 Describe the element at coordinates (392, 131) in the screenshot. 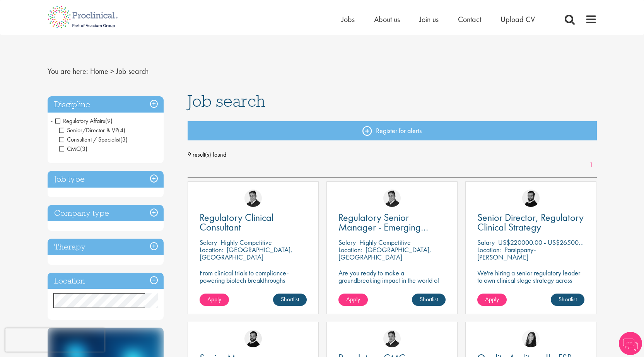

I see `a: Register for alerts` at that location.